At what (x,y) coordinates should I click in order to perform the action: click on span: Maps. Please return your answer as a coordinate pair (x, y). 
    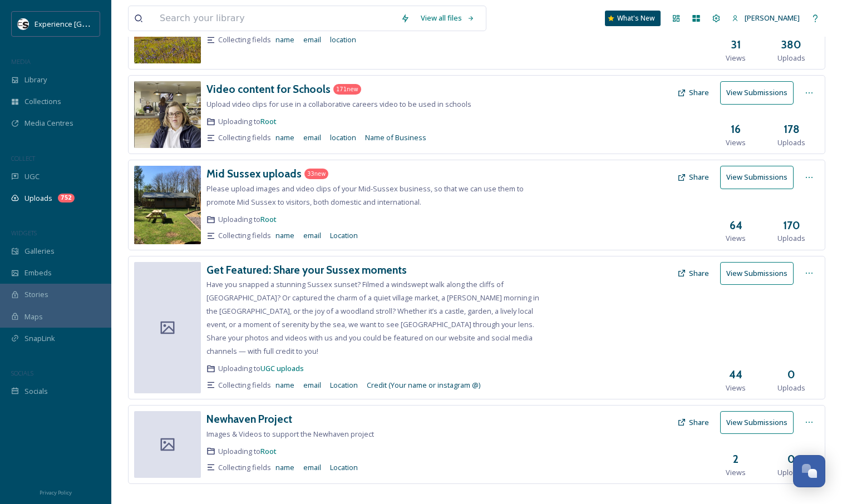
    Looking at the image, I should click on (33, 316).